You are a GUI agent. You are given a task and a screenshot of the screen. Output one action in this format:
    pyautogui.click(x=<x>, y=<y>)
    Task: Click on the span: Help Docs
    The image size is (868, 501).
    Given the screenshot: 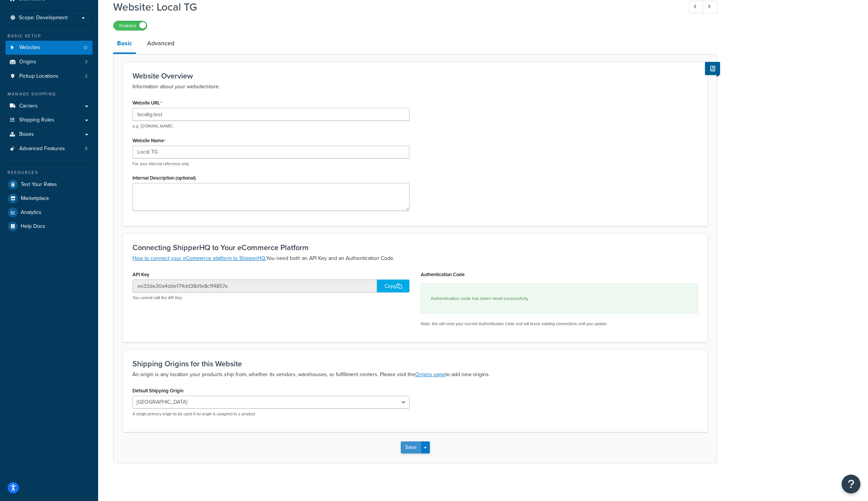 What is the action you would take?
    pyautogui.click(x=33, y=226)
    